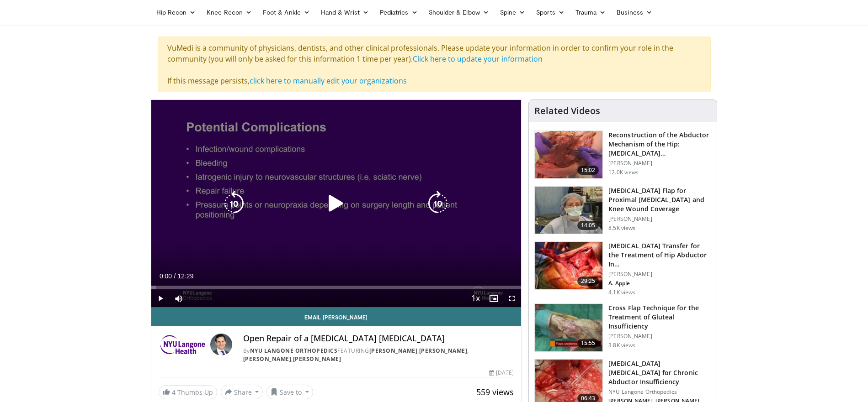 This screenshot has width=868, height=402. Describe the element at coordinates (588, 171) in the screenshot. I see `span: 15:02` at that location.